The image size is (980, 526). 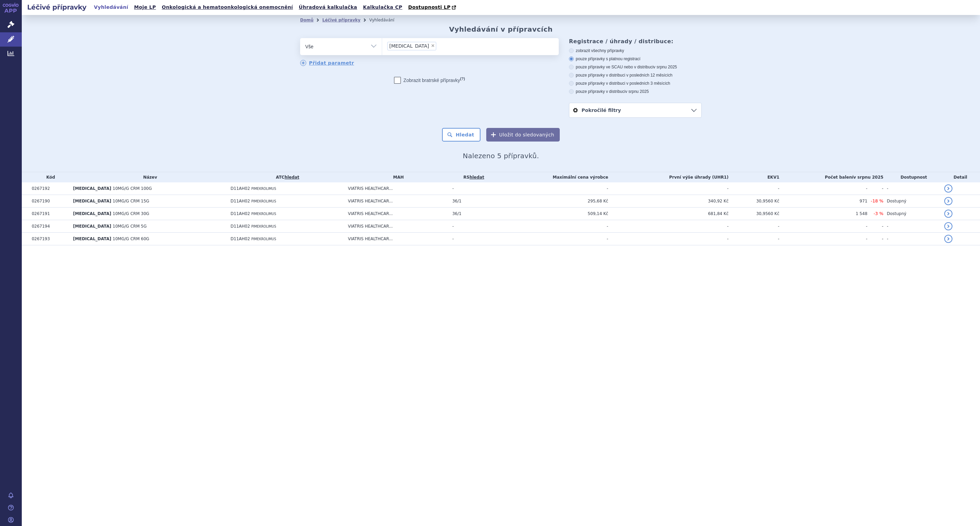 What do you see at coordinates (635, 110) in the screenshot?
I see `a: Pokročilé filtry` at bounding box center [635, 110].